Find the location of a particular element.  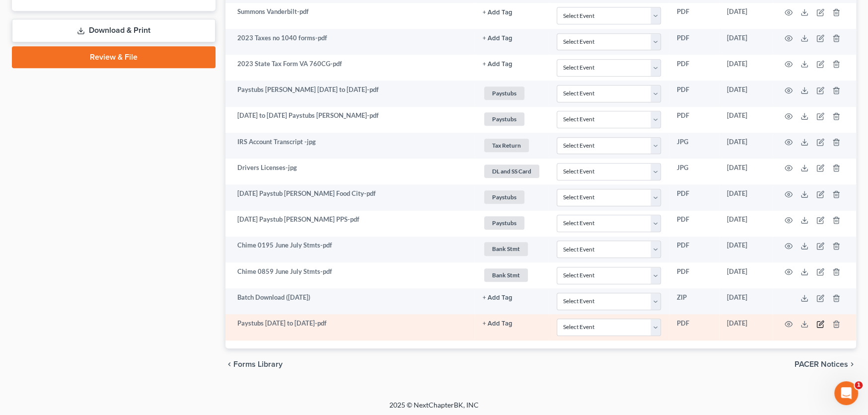

a: DL and SS Card is located at coordinates (511, 171).